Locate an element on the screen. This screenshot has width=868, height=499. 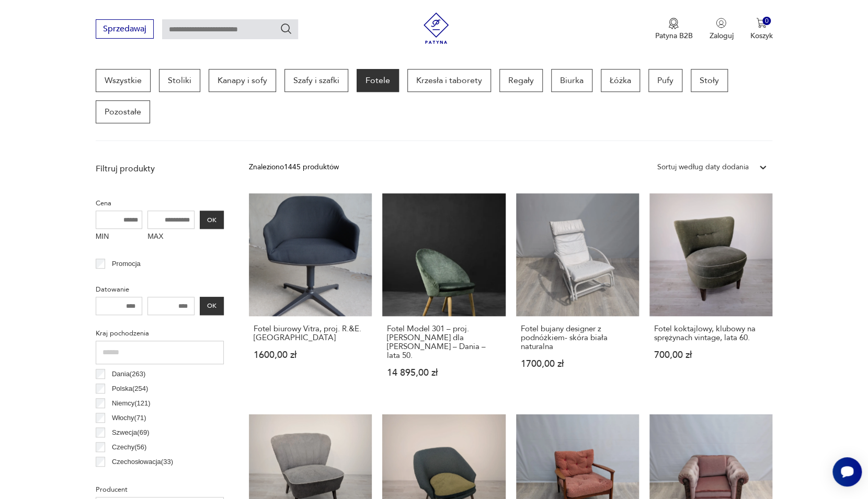
img: Patyna - sklep z meblami i dekoracjami vintage is located at coordinates (436, 28).